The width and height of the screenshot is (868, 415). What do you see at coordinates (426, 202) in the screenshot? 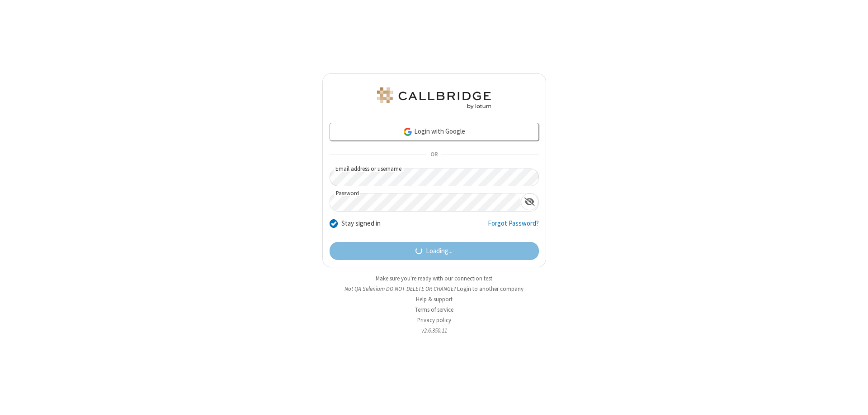
I see `input: Password` at bounding box center [426, 202].